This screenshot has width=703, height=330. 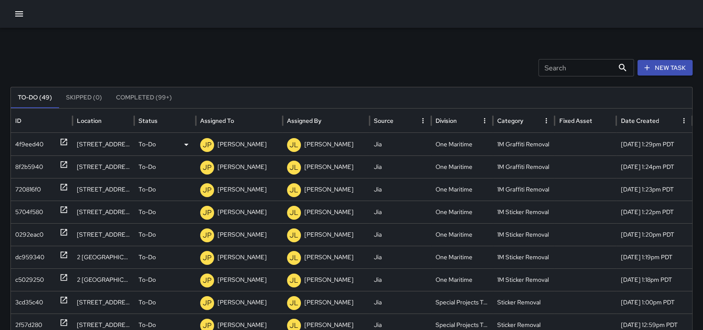 I want to click on button: To-Do (49), so click(x=35, y=98).